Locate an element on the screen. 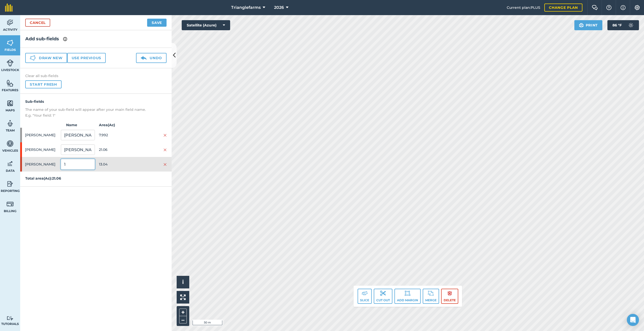 The height and width of the screenshot is (331, 644). button: Cut out is located at coordinates (383, 296).